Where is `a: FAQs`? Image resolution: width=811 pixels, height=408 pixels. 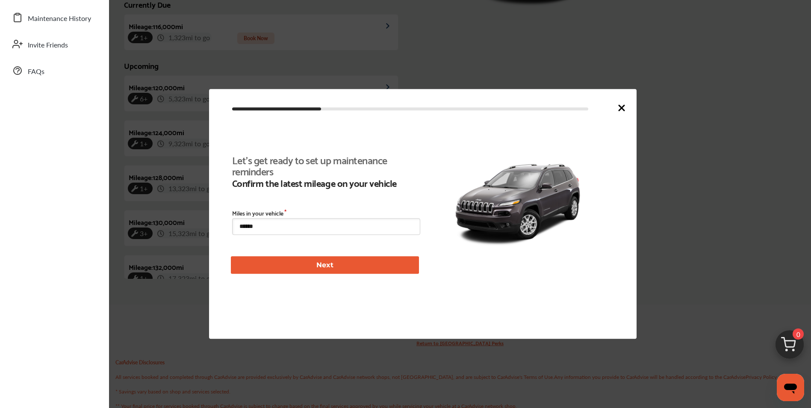
a: FAQs is located at coordinates (54, 71).